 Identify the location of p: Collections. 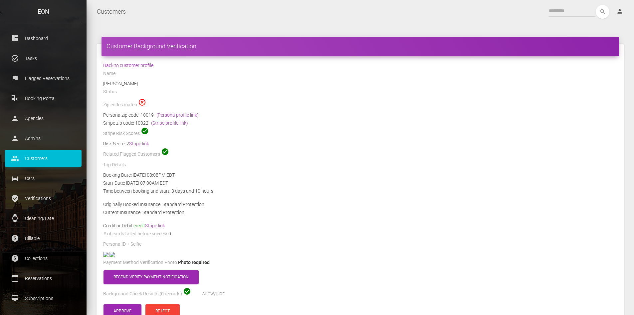
(43, 258).